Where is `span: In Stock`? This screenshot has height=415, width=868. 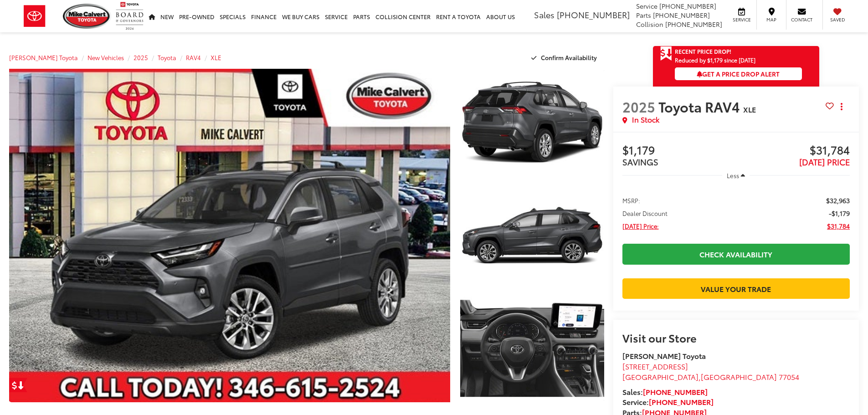
span: In Stock is located at coordinates (646, 119).